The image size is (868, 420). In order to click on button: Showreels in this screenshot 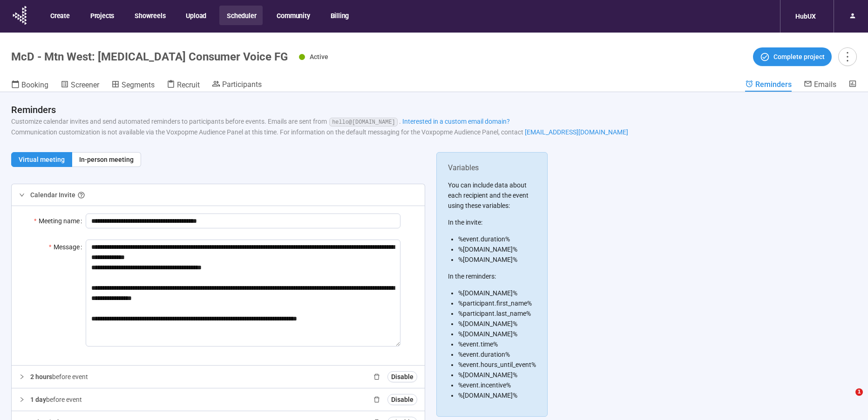, I will do `click(149, 16)`.